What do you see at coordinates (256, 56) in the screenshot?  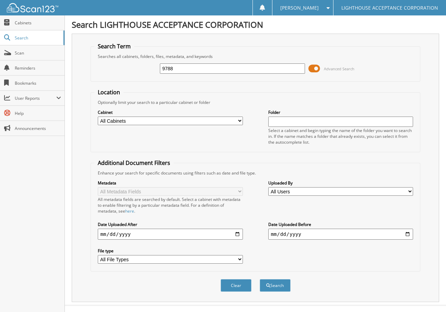 I see `div: Searches all cabinets, folders, files, metadata, and keywords` at bounding box center [256, 56].